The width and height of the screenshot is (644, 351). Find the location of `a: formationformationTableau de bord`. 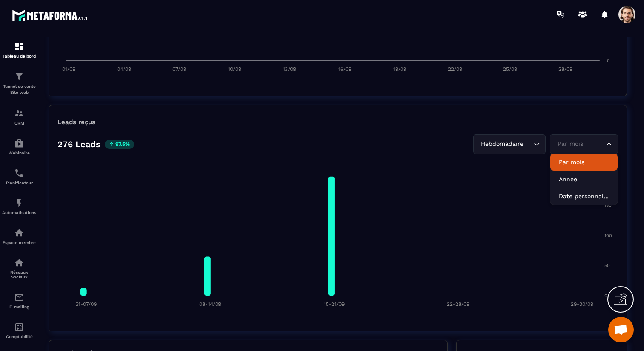

a: formationformationTableau de bord is located at coordinates (19, 50).